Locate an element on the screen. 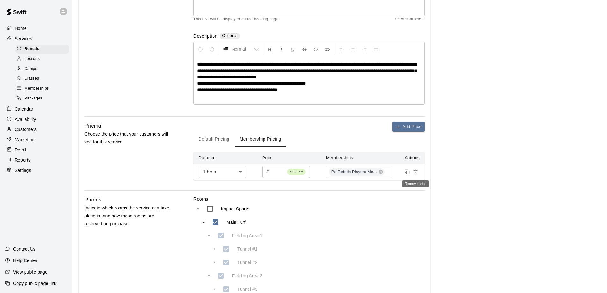 This screenshot has width=607, height=293. button: Formatting Options is located at coordinates (241, 49).